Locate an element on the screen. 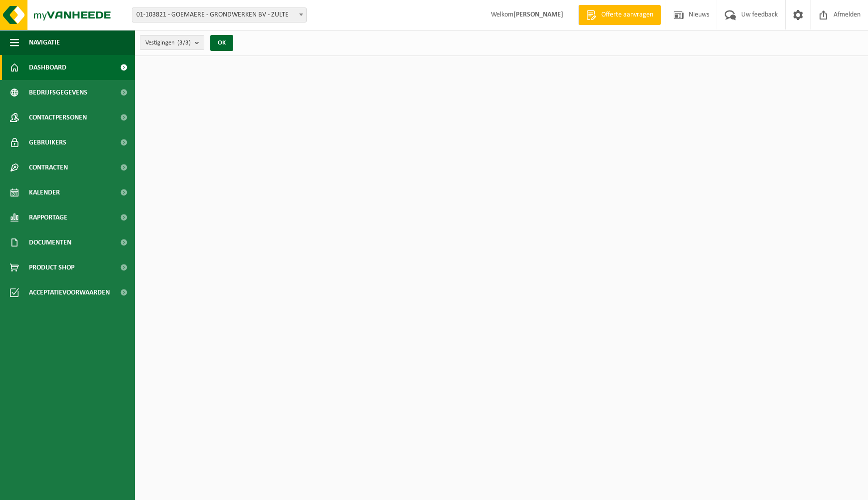  span: Contactpersonen is located at coordinates (58, 117).